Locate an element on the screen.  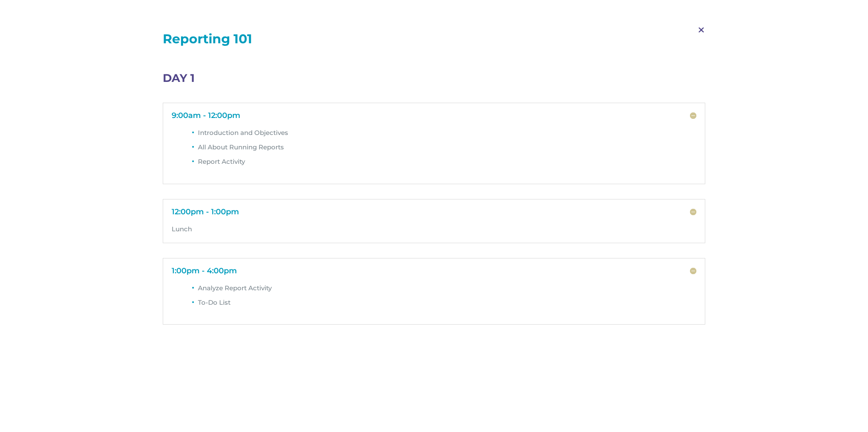
li: All About Running Reports is located at coordinates (447, 150).